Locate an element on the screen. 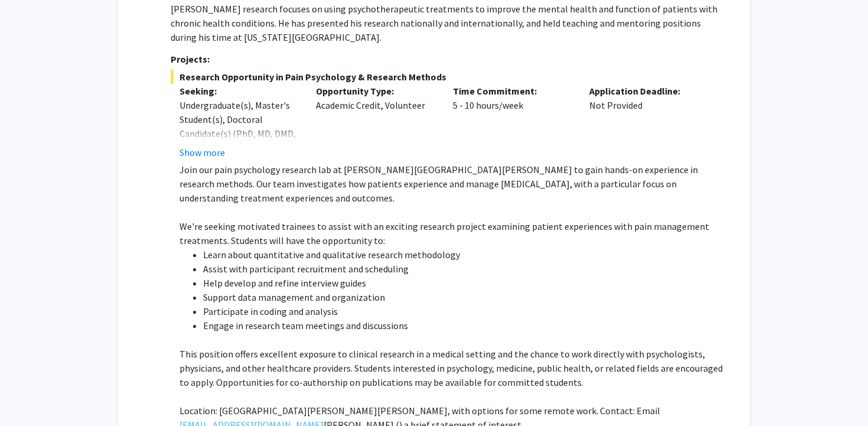 The image size is (868, 426). div: Academic Credit, Volunteer is located at coordinates (376, 122).